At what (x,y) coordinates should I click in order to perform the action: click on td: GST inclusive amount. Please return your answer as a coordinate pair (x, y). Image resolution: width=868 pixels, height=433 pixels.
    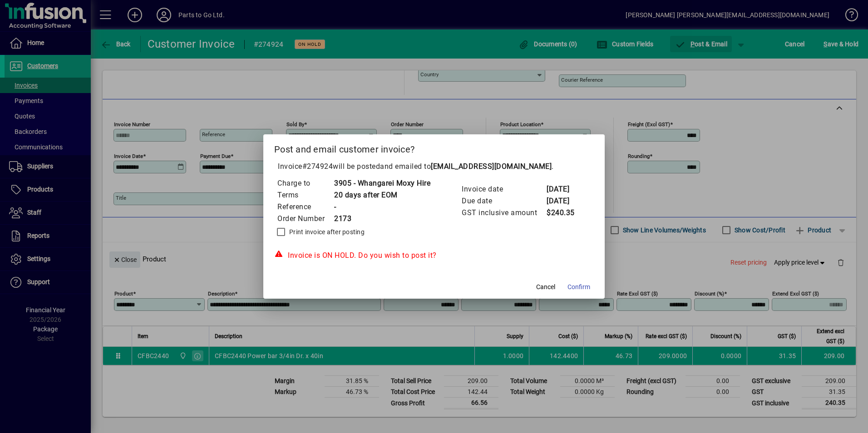
    Looking at the image, I should click on (503, 213).